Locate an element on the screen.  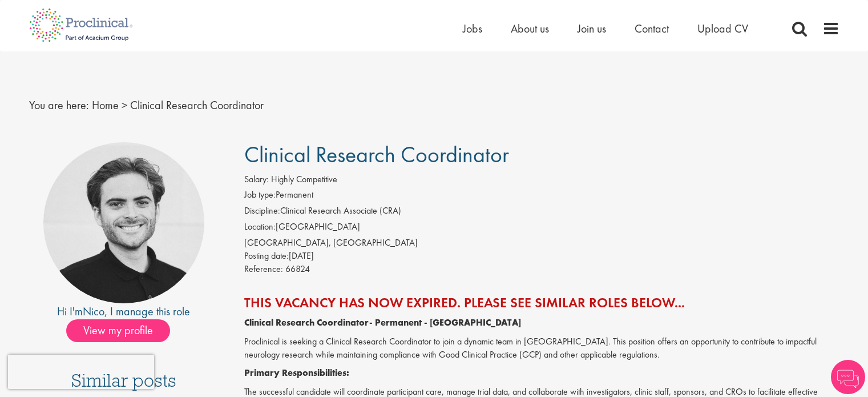
strong: Primary Responsibilities: is located at coordinates (297, 372).